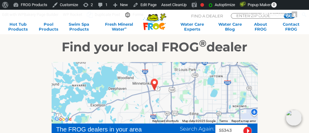 The image size is (309, 133). What do you see at coordinates (79, 27) in the screenshot?
I see `a: Swim SpaProducts` at bounding box center [79, 27].